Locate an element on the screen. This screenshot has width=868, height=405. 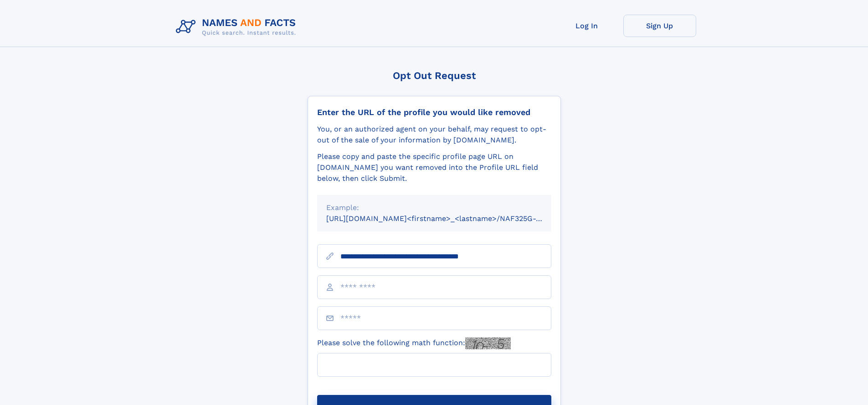
div: Example: is located at coordinates (434, 208).